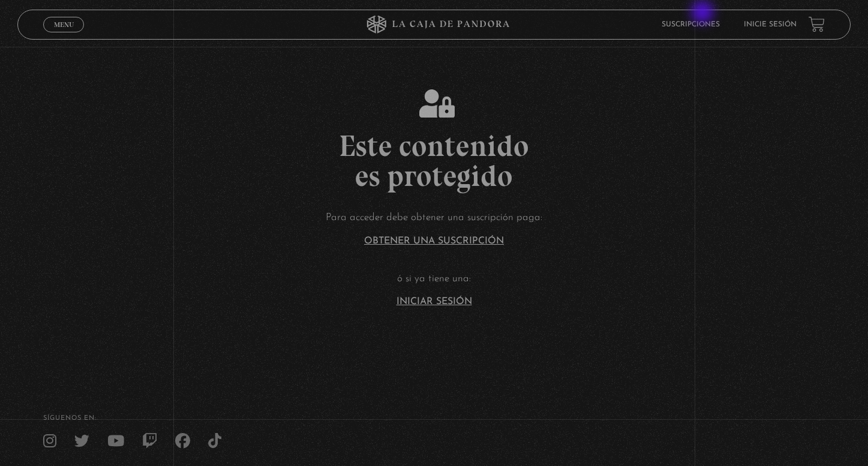 This screenshot has width=868, height=466. I want to click on a: Inicie sesión, so click(770, 25).